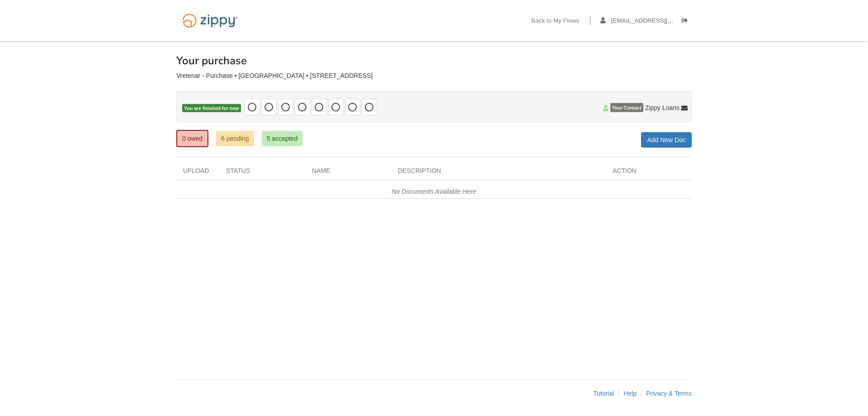  Describe the element at coordinates (555, 22) in the screenshot. I see `a: Back to My Flows` at that location.